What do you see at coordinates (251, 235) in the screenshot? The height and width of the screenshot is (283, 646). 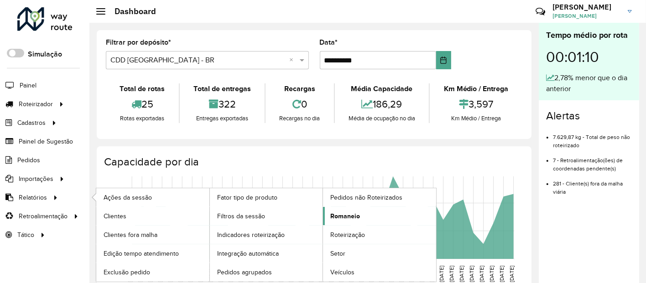 I see `span: Indicadores roteirização` at bounding box center [251, 235].